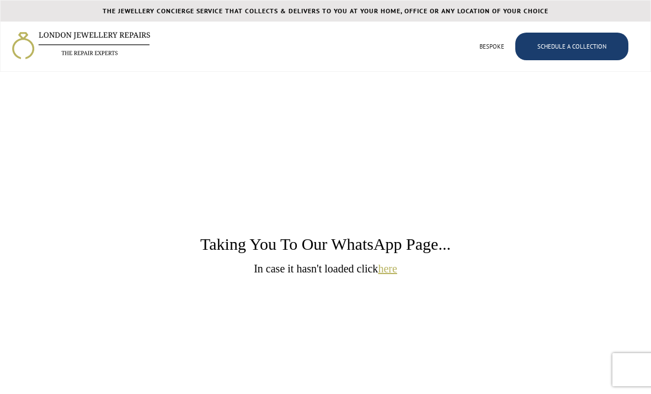 The image size is (651, 394). Describe the element at coordinates (326, 244) in the screenshot. I see `h1: Taking You To Our WhatsApp Page...` at that location.